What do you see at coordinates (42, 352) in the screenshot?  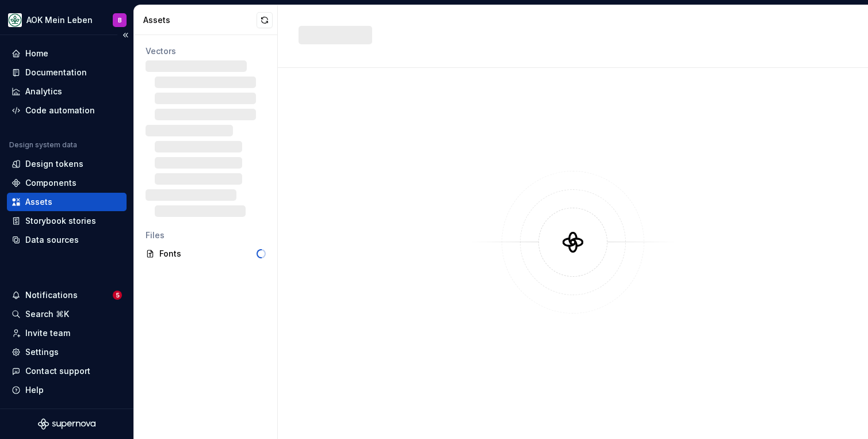 I see `div: Settings` at bounding box center [42, 352].